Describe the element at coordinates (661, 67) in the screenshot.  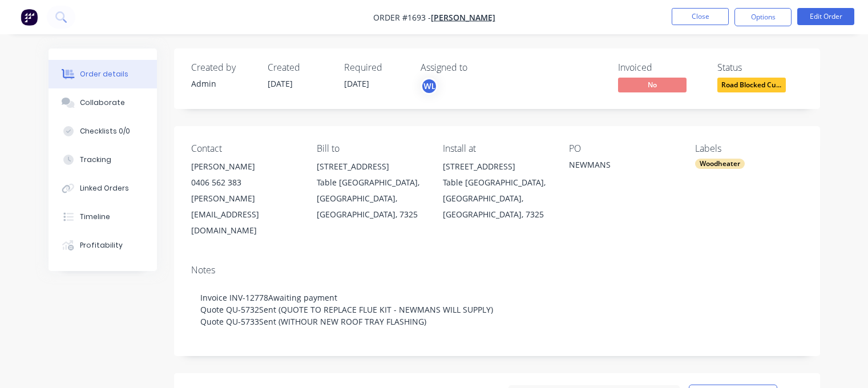
I see `div: Invoiced` at that location.